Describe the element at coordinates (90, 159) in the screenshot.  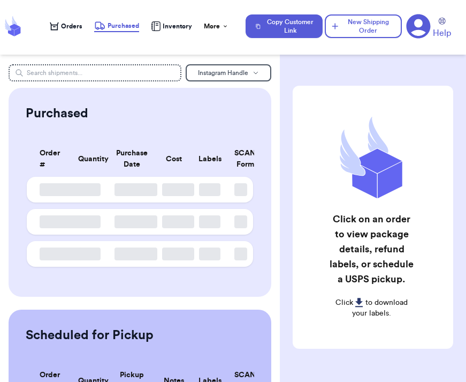
I see `th: Quantity` at that location.